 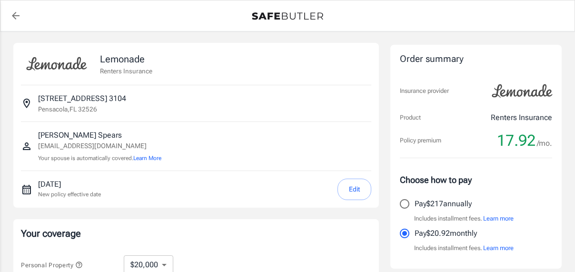 What do you see at coordinates (410, 118) in the screenshot?
I see `p: Product` at bounding box center [410, 118].